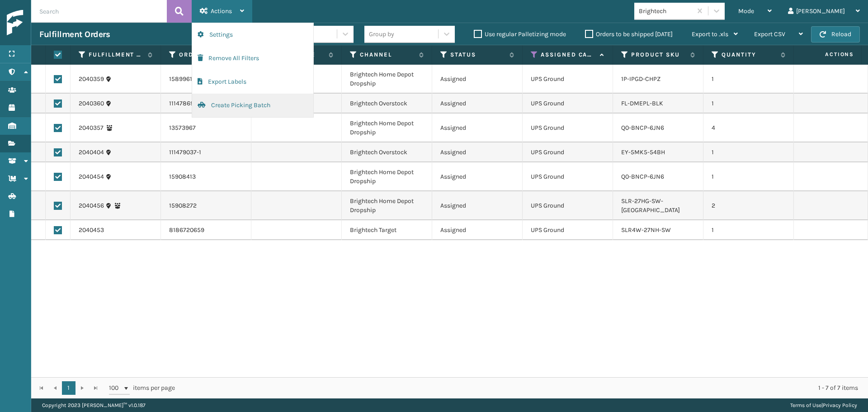 The width and height of the screenshot is (868, 412). What do you see at coordinates (115, 388) in the screenshot?
I see `span: 100` at bounding box center [115, 388].